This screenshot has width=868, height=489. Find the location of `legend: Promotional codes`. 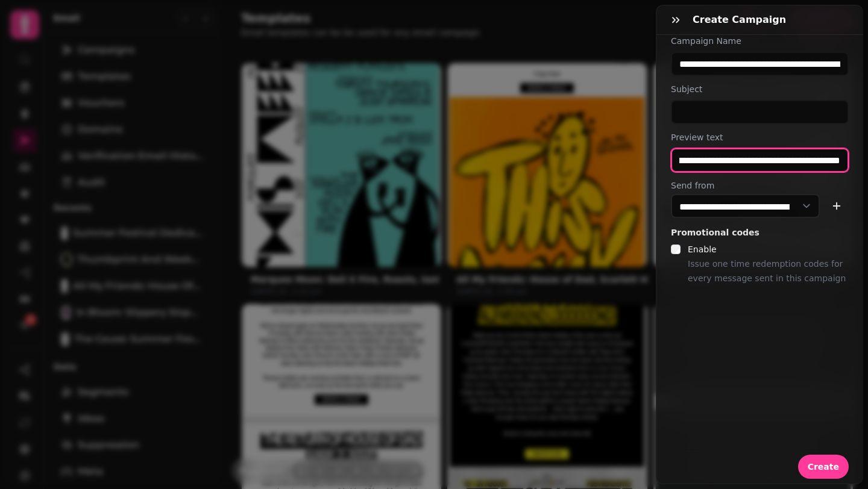

legend: Promotional codes is located at coordinates (715, 232).